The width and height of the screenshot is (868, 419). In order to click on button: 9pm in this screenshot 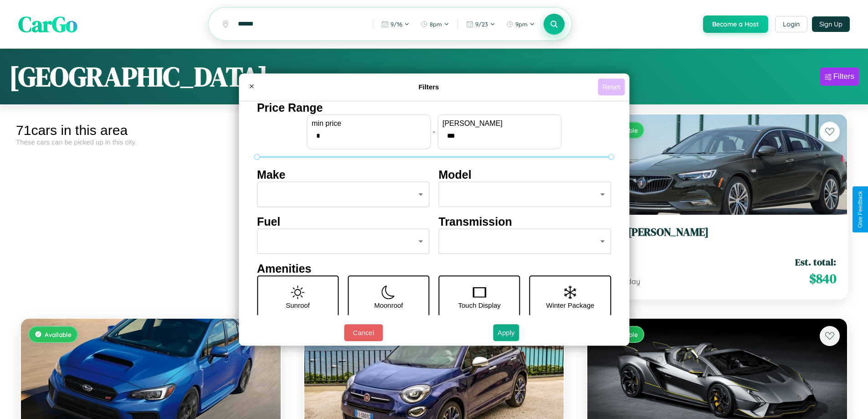, I will do `click(520, 24)`.